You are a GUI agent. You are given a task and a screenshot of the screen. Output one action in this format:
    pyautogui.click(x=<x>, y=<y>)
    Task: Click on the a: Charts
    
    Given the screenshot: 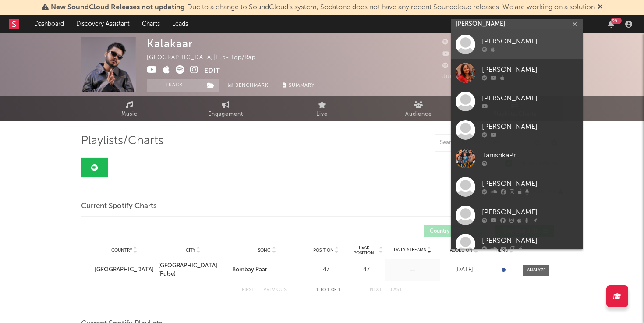 What is the action you would take?
    pyautogui.click(x=151, y=24)
    